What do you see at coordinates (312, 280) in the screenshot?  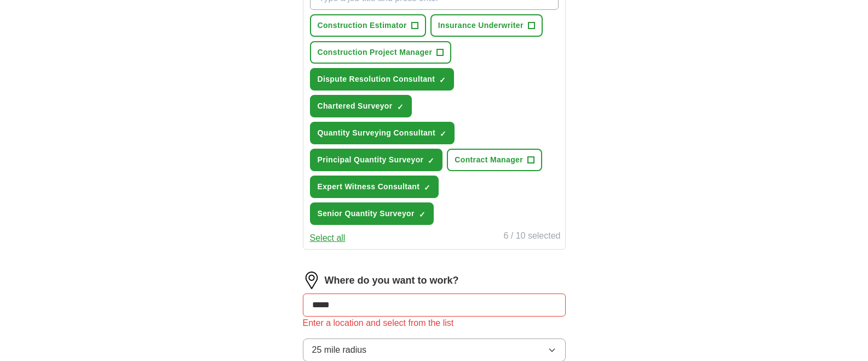 I see `img: location.png` at bounding box center [312, 280].